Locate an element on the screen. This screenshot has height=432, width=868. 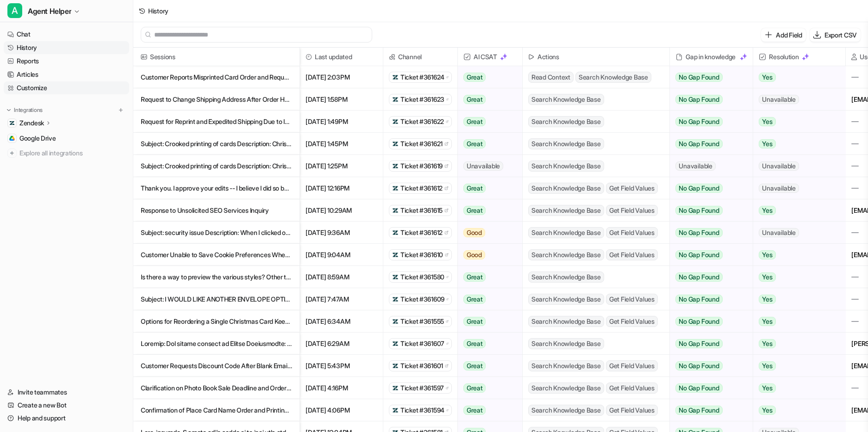
p: Clarification on Photo Book Sale Deadline and Order Process is located at coordinates (216, 388).